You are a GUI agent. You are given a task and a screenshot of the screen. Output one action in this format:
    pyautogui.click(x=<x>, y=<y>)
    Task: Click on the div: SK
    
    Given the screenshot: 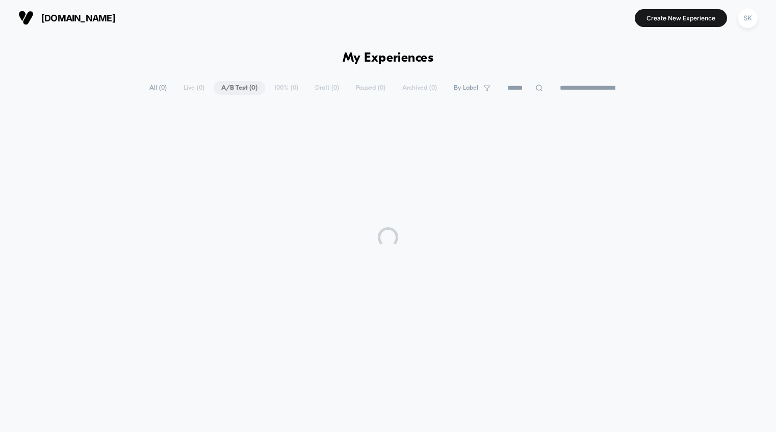 What is the action you would take?
    pyautogui.click(x=747, y=18)
    